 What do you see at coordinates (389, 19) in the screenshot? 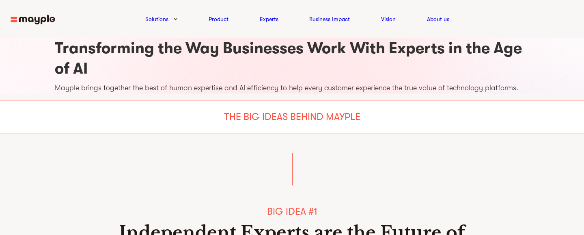
I see `a: Vision` at bounding box center [389, 19].